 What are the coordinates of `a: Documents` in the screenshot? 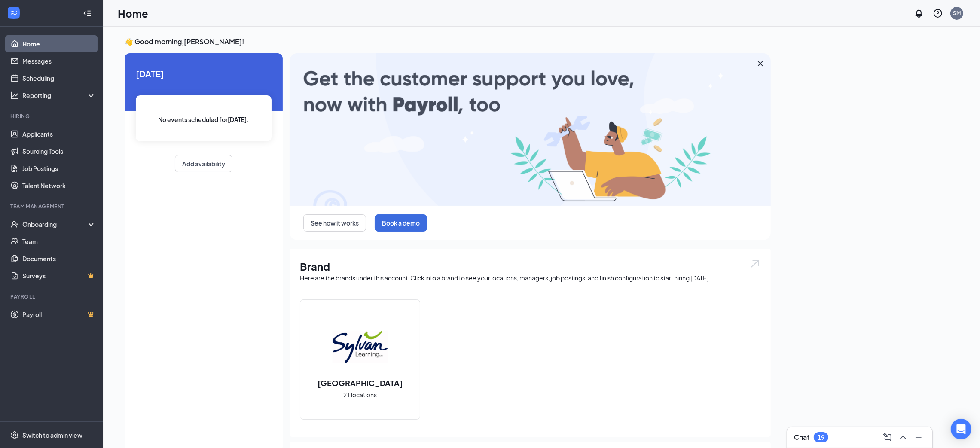 It's located at (59, 258).